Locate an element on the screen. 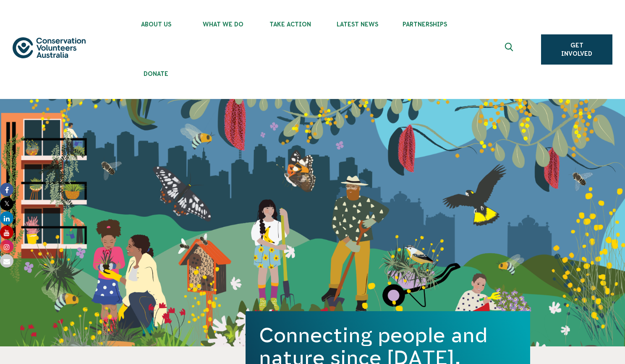 This screenshot has width=625, height=364. span: About Us is located at coordinates (156, 24).